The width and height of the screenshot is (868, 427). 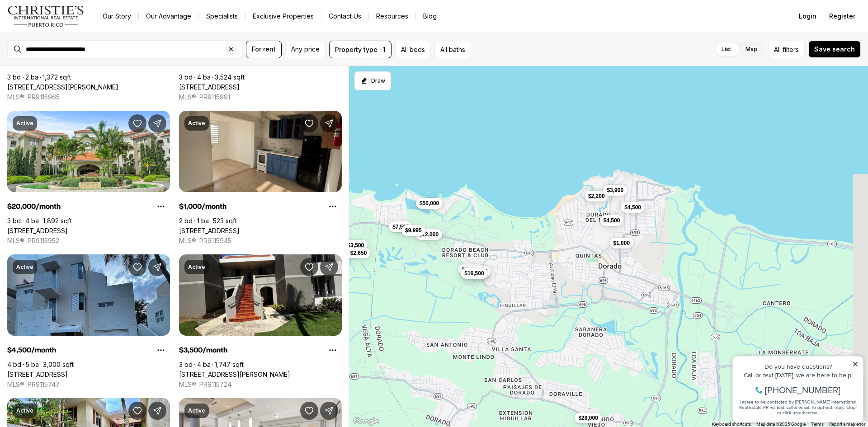 I want to click on span: Register, so click(x=842, y=16).